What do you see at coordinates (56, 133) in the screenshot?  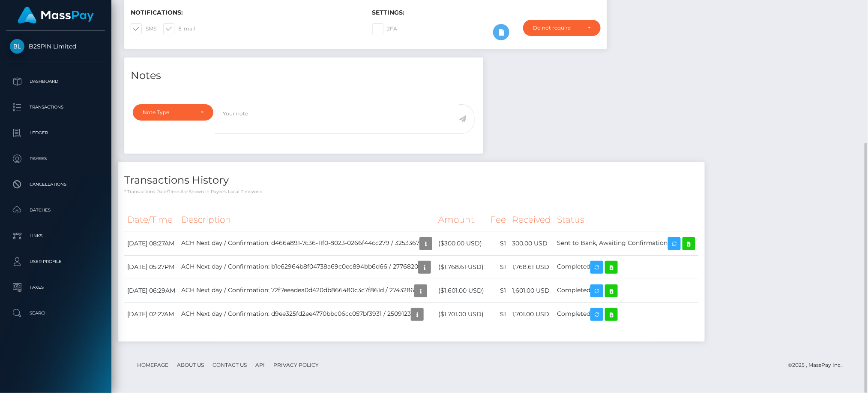 I see `p: Ledger` at bounding box center [56, 133].